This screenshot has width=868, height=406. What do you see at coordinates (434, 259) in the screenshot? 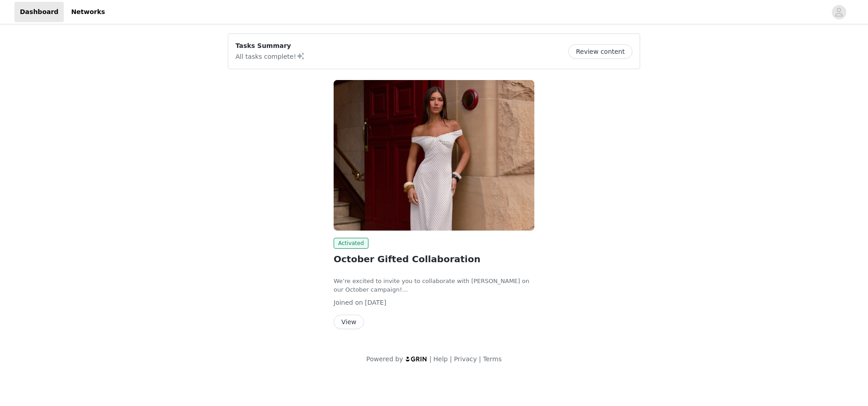
I see `h2: October Gifted Collaboration` at bounding box center [434, 259].